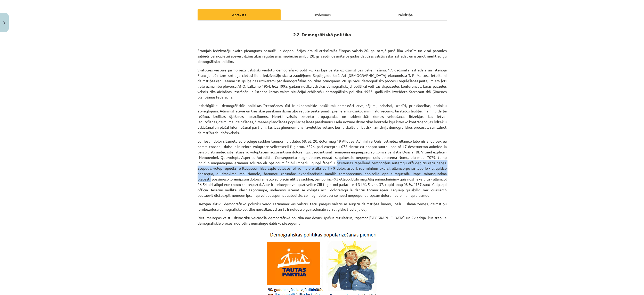 This screenshot has width=644, height=295. What do you see at coordinates (322, 83) in the screenshot?
I see `p: Skatoties vēsturē pirmo reizi valstiski veidotu demogrāfisko politiku, kas bija vērsta uz dzimstī...` at bounding box center [322, 83].